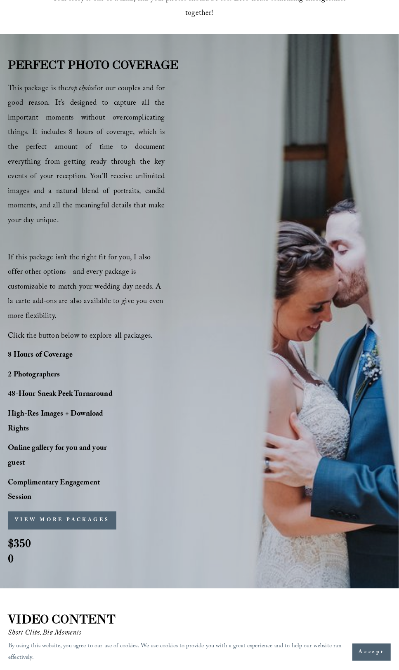  Describe the element at coordinates (54, 491) in the screenshot. I see `strong: Complimentary Engagement Session` at that location.